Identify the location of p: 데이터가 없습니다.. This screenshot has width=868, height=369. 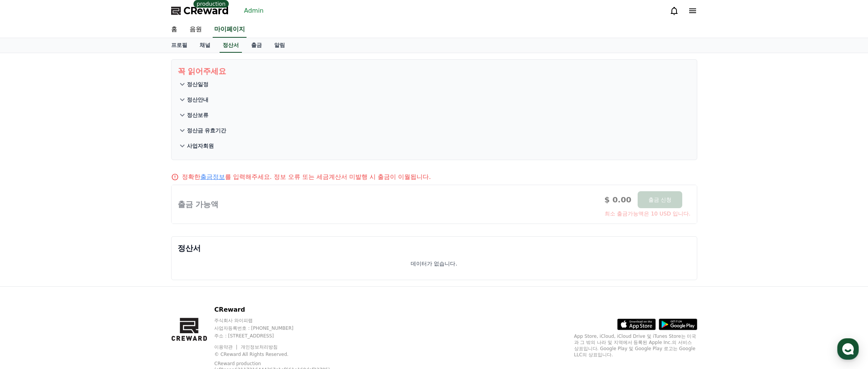
(434, 264).